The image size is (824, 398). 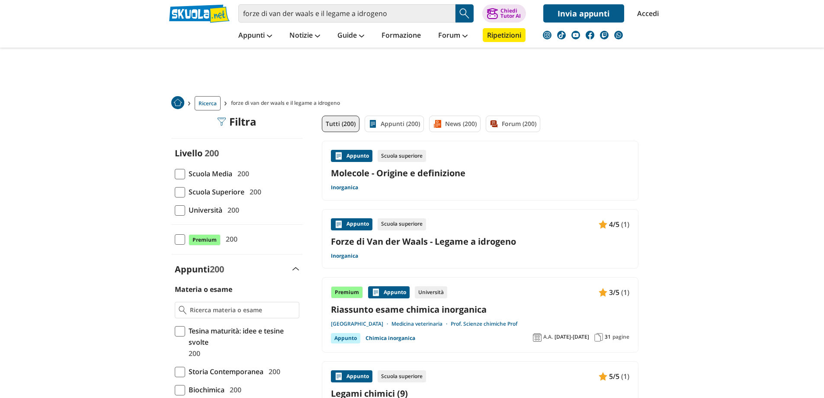 What do you see at coordinates (287, 103) in the screenshot?
I see `span: forze di van der waals e il legame a idrogeno` at bounding box center [287, 103].